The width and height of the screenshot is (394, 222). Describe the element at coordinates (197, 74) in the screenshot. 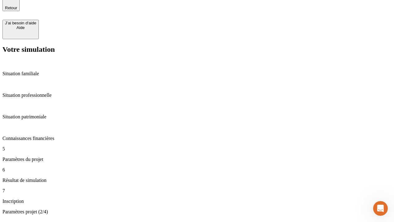

I see `p: Situation familiale` at that location.